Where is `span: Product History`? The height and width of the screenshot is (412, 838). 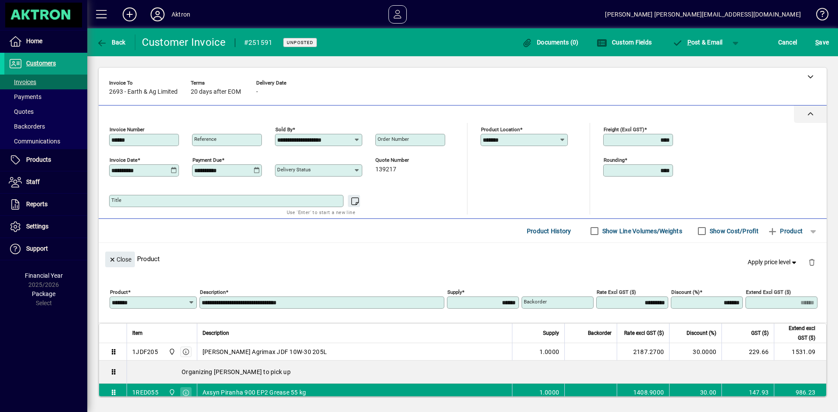 span: Product History is located at coordinates (549, 231).